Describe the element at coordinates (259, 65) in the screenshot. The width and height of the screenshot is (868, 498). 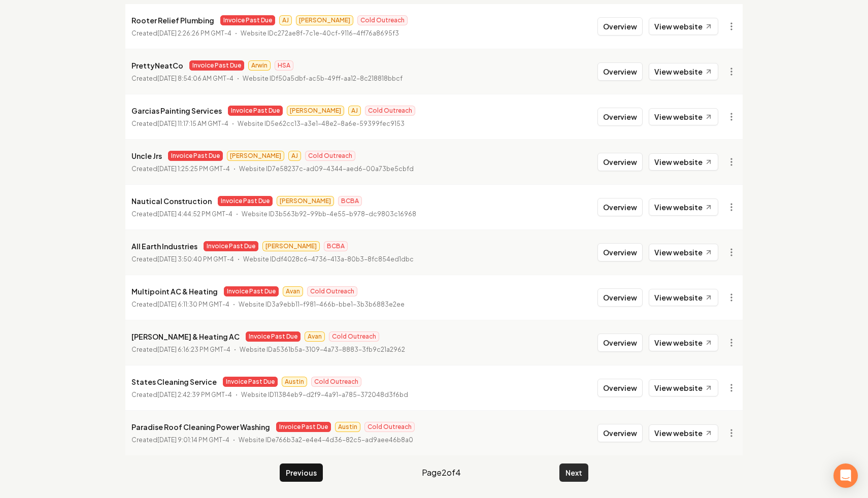
I see `span: Arwin` at that location.